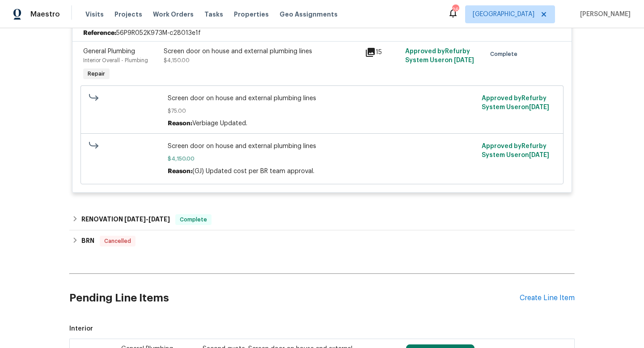 This screenshot has height=348, width=644. What do you see at coordinates (253, 172) in the screenshot?
I see `span: (GJ) Updated cost per BR team approval.` at bounding box center [253, 172].